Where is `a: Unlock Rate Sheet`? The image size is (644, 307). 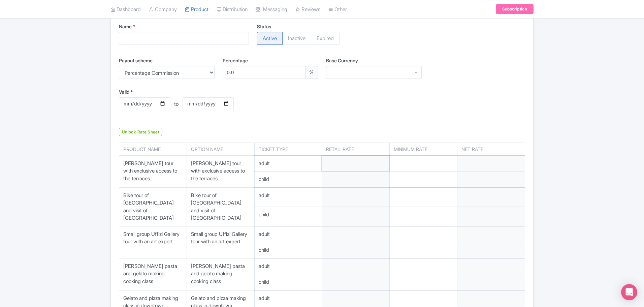 a: Unlock Rate Sheet is located at coordinates (141, 132).